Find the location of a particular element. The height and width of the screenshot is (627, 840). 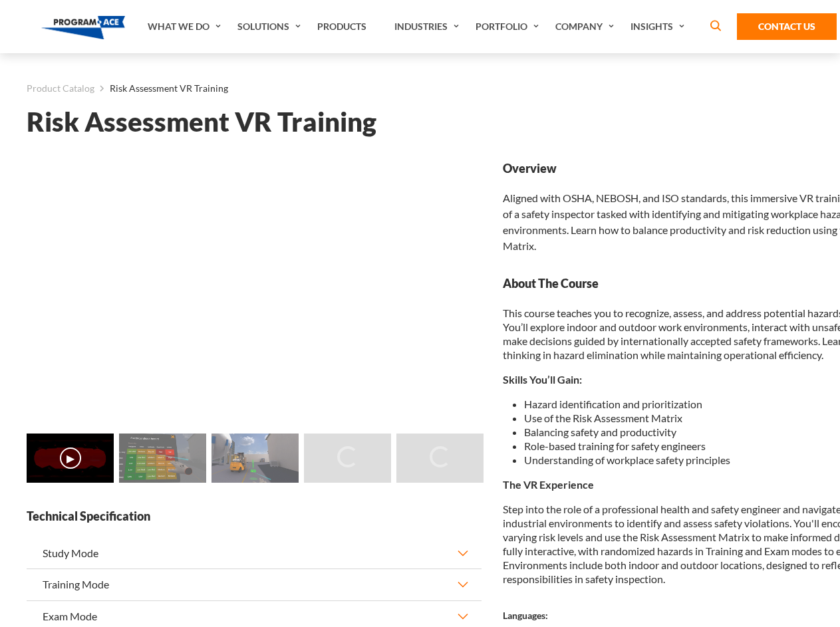

img: Risk Assessment VR Training - Video 0 is located at coordinates (70, 458).